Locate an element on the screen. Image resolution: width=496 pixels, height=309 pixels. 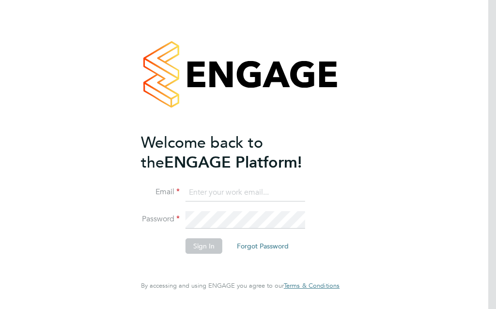
span: Welcome back to the is located at coordinates (202, 152).